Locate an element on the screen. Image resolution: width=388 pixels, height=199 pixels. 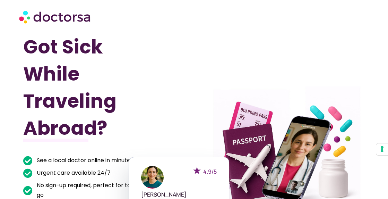
h1: Got Sick While Traveling Abroad? is located at coordinates (96, 87).